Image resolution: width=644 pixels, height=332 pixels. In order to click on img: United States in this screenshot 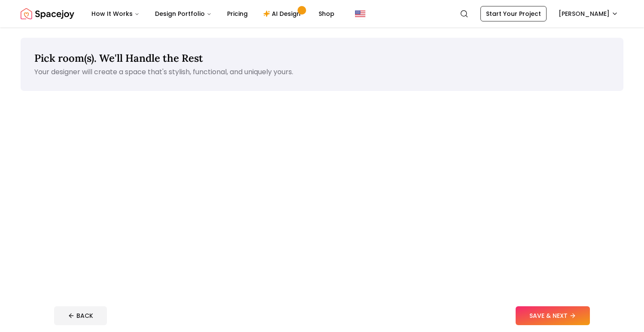, I will do `click(360, 14)`.